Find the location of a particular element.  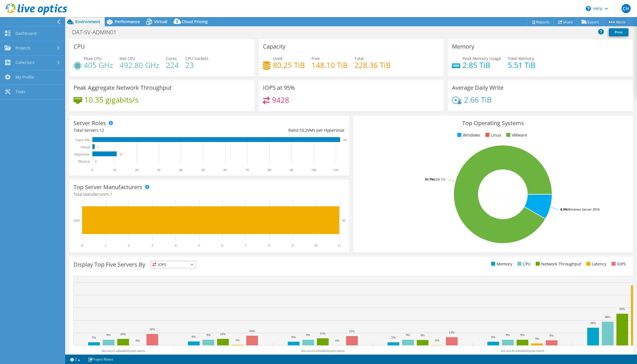

text: Dell is located at coordinates (77, 220).